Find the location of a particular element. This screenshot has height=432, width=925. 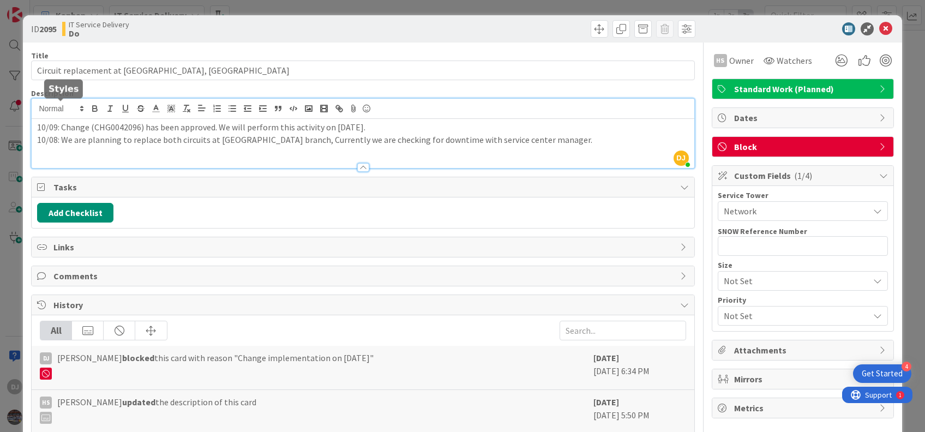

span: Network is located at coordinates (796, 211).